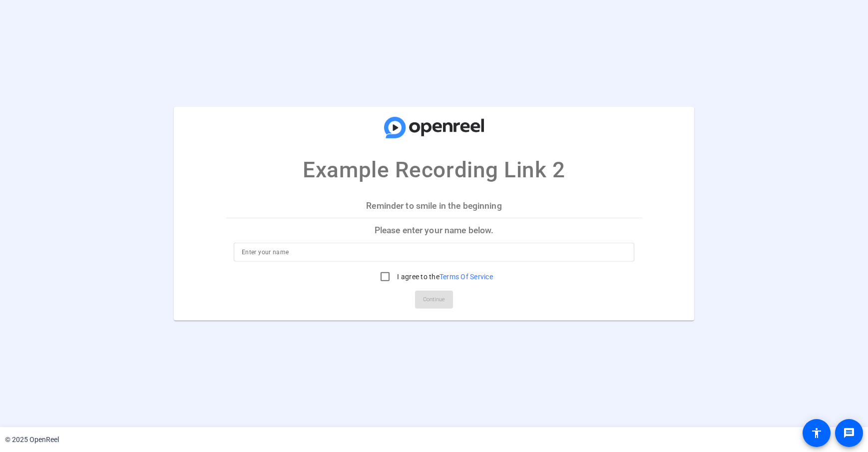 The image size is (868, 452). I want to click on input: Enter your name, so click(434, 252).